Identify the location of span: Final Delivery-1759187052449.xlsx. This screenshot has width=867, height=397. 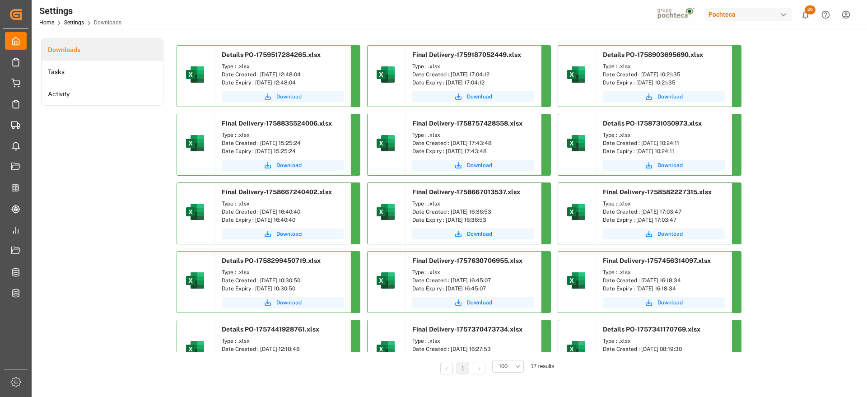
(466, 55).